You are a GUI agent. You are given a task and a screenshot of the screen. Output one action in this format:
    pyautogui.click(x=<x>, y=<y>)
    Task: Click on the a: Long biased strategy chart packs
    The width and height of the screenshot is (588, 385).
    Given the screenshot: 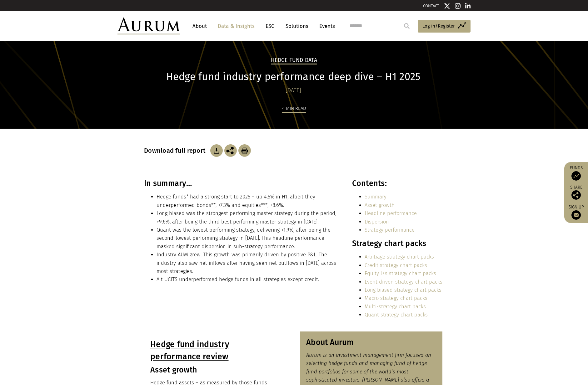 What is the action you would take?
    pyautogui.click(x=403, y=290)
    